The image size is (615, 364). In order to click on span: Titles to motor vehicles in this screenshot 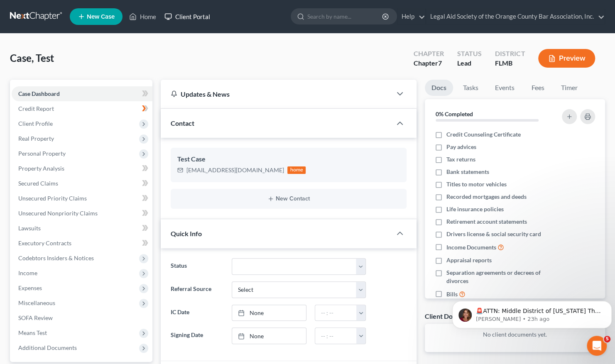, I will do `click(476, 184)`.